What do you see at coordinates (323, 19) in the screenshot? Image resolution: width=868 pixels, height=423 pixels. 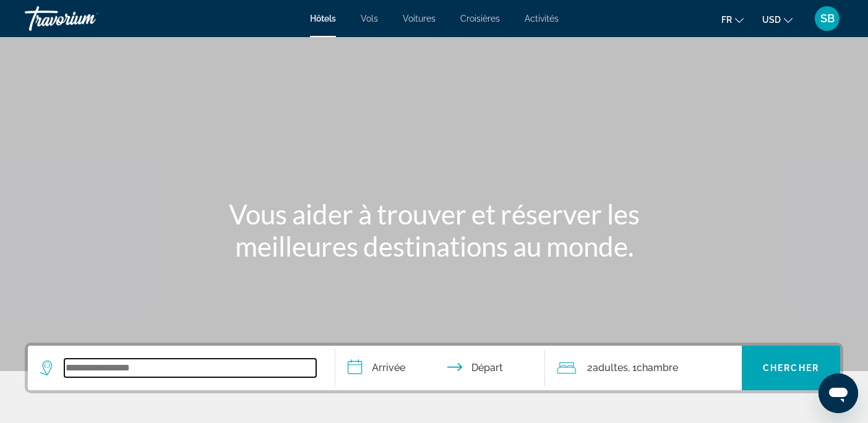 I see `a: Hôtels` at bounding box center [323, 19].